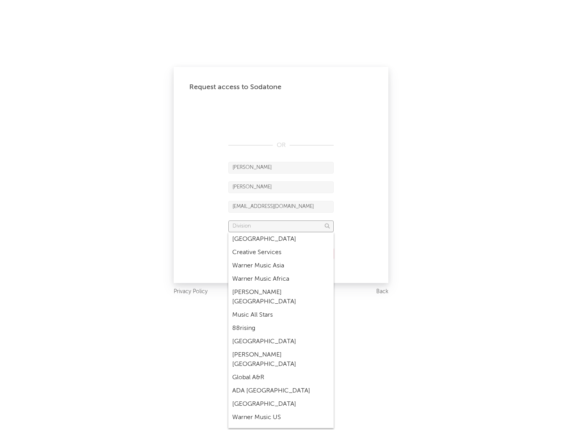 The image size is (562, 430). What do you see at coordinates (382, 291) in the screenshot?
I see `a: Back` at bounding box center [382, 291].